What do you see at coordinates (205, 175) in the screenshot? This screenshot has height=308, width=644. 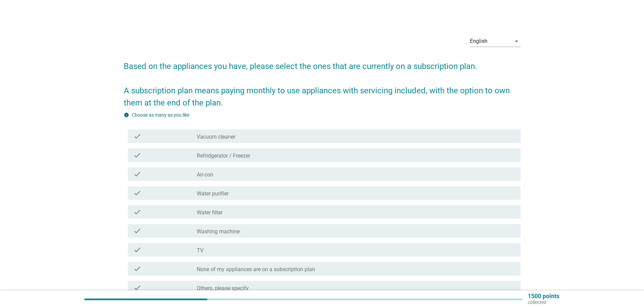 I see `label: Air-con` at bounding box center [205, 175].